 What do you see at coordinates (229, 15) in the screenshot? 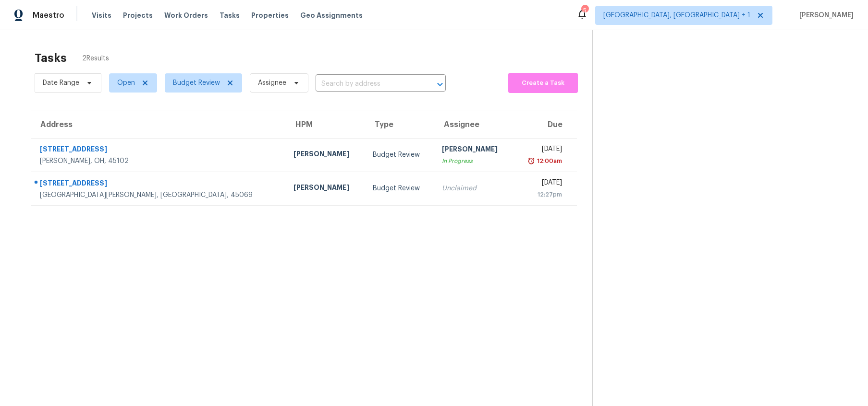
I see `span: Tasks` at bounding box center [229, 15].